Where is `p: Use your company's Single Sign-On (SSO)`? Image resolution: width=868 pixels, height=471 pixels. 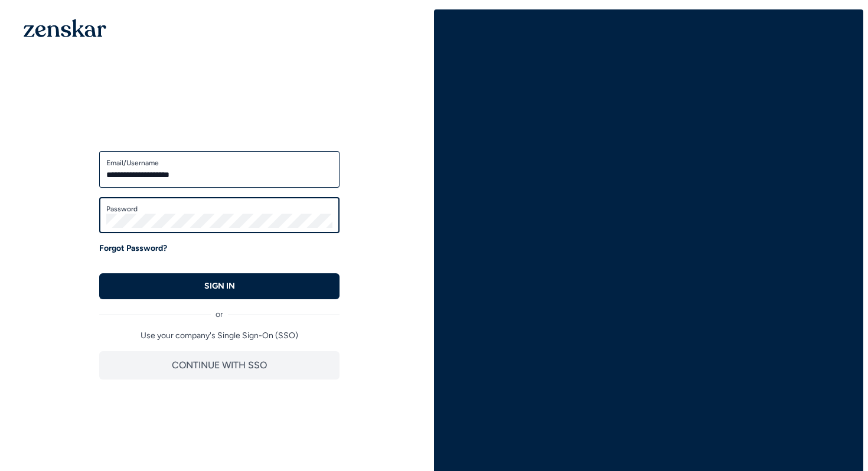 p: Use your company's Single Sign-On (SSO) is located at coordinates (219, 336).